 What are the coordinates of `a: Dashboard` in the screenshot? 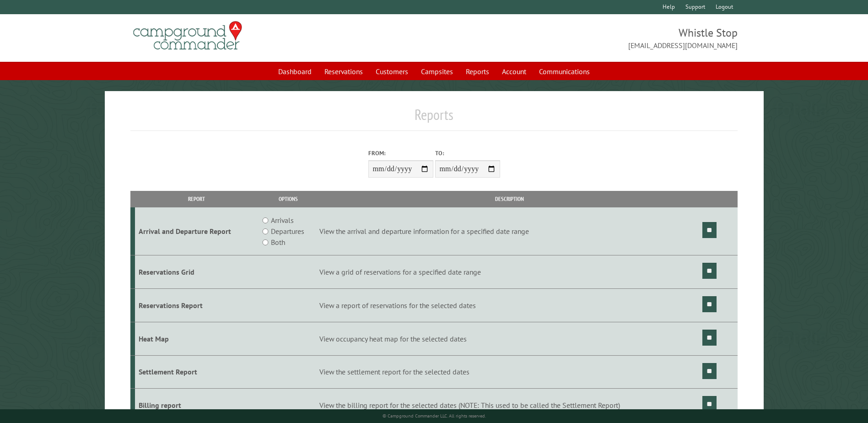 It's located at (295, 72).